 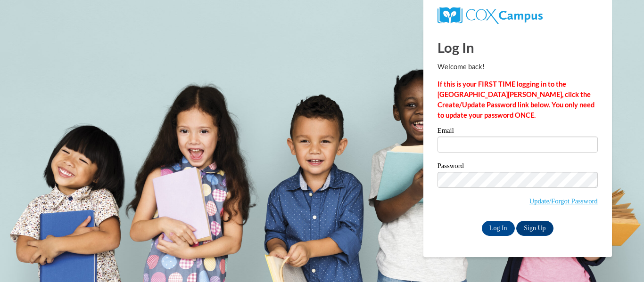 What do you see at coordinates (564, 201) in the screenshot?
I see `a: Update/Forgot Password` at bounding box center [564, 201].